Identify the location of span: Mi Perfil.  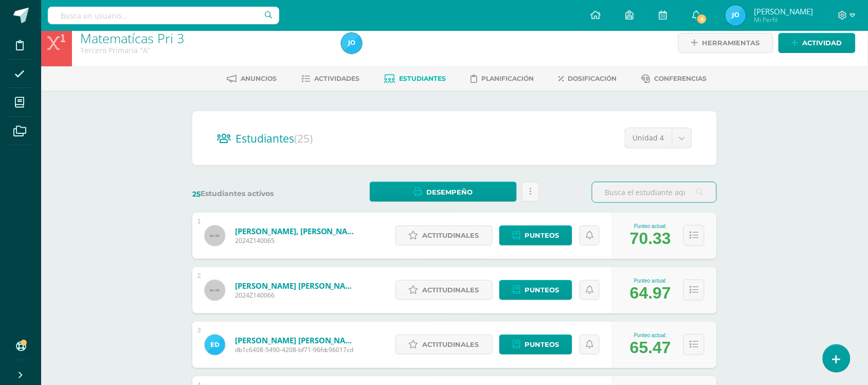
(783, 19).